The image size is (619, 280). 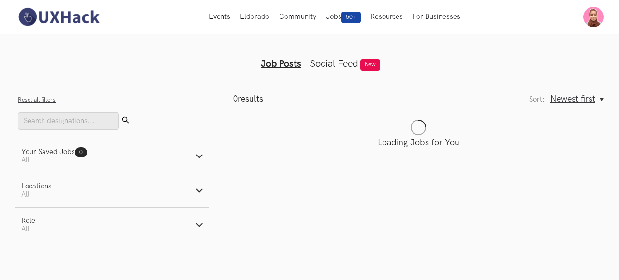 I want to click on p: results, so click(x=248, y=99).